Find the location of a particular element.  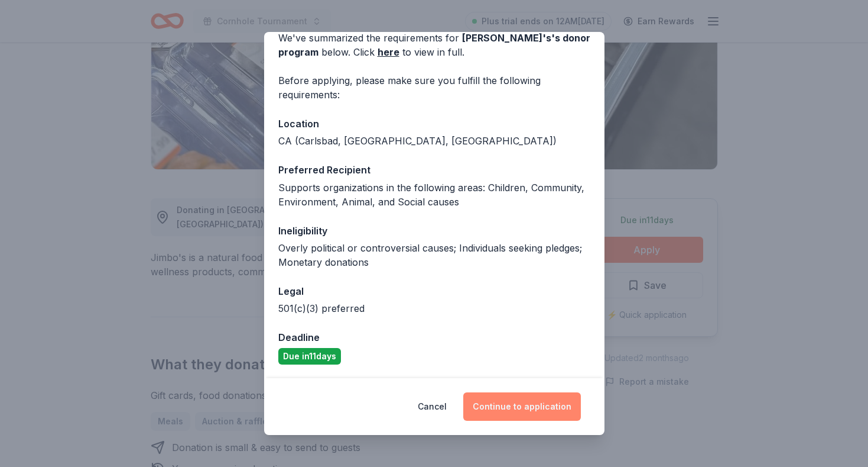

div: Preferred Recipient is located at coordinates (435, 170).